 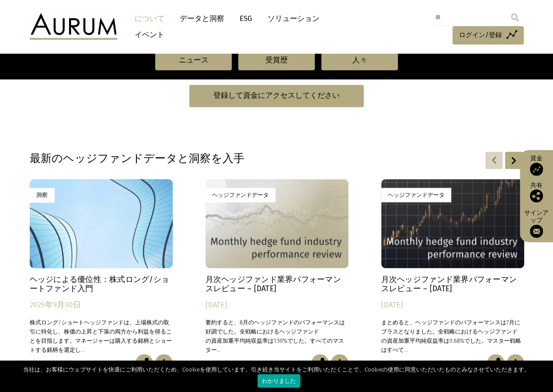 What do you see at coordinates (55, 305) in the screenshot?
I see `font: 2025年9月30日` at bounding box center [55, 305].